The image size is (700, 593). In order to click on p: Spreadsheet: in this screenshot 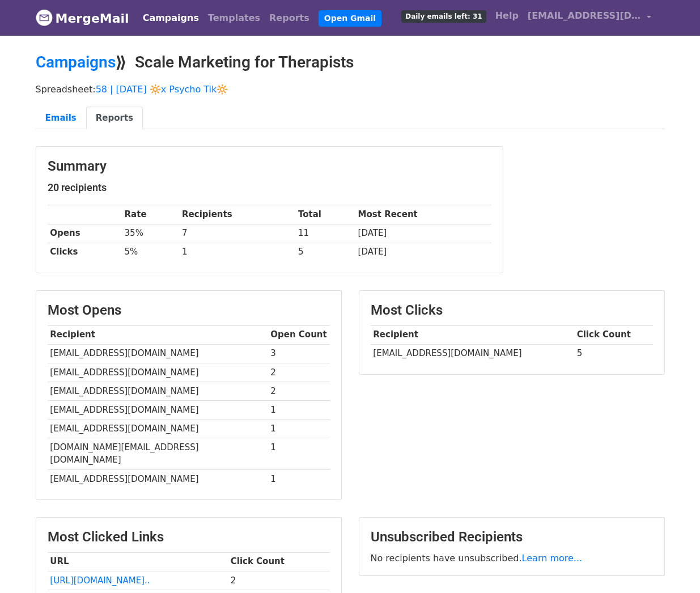, I will do `click(350, 89)`.